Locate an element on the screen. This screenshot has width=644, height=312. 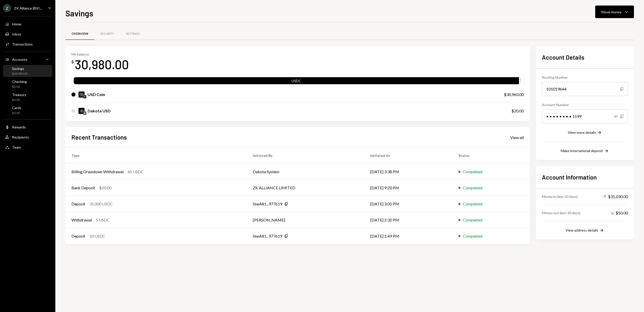
div: Rewards is located at coordinates (19, 127).